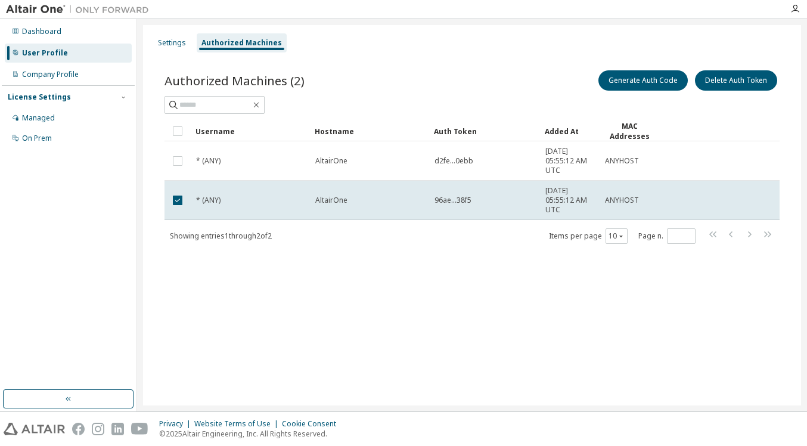 The width and height of the screenshot is (807, 446). What do you see at coordinates (616, 236) in the screenshot?
I see `button: 10` at bounding box center [616, 236].